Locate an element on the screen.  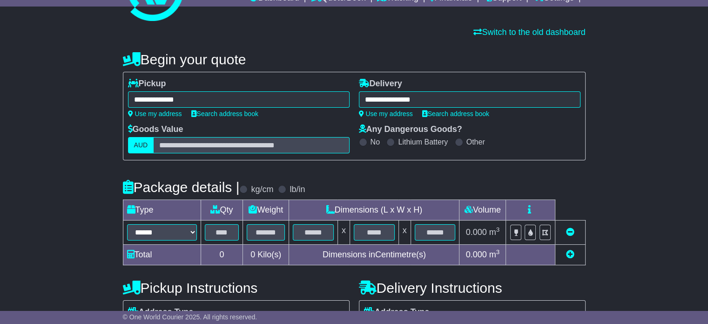
label: Other is located at coordinates (476, 142).